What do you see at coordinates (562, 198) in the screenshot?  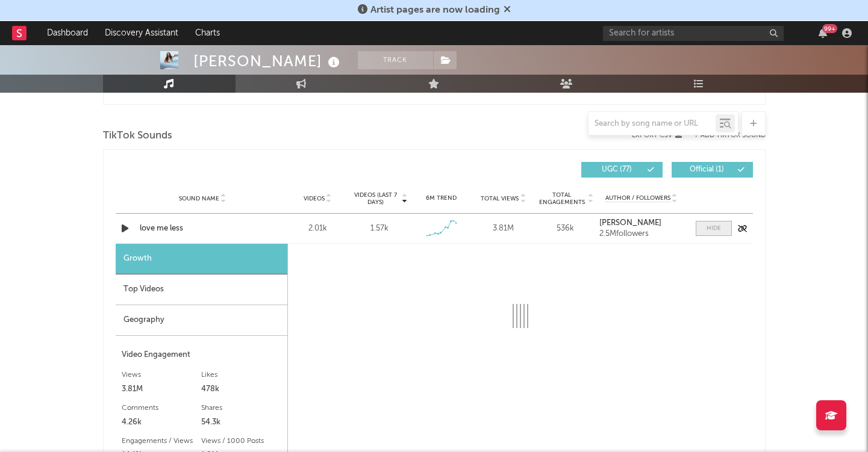 I see `span: Total Engagements` at bounding box center [562, 198].